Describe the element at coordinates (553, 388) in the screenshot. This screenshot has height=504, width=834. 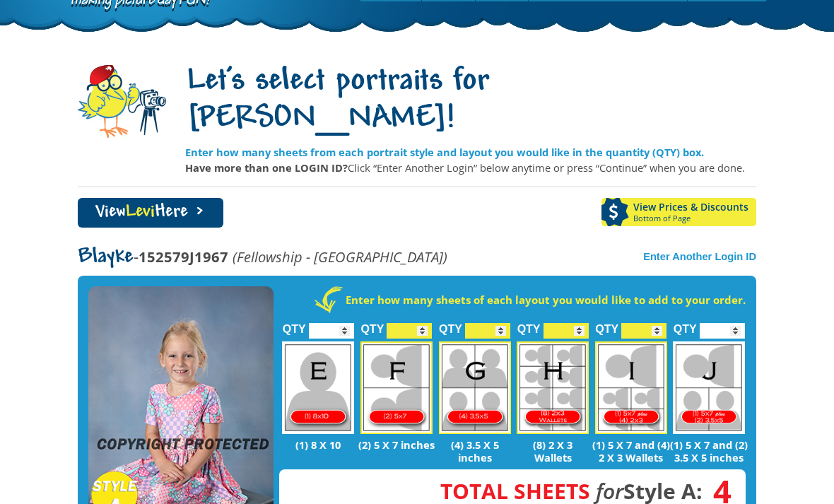
I see `img: H` at that location.